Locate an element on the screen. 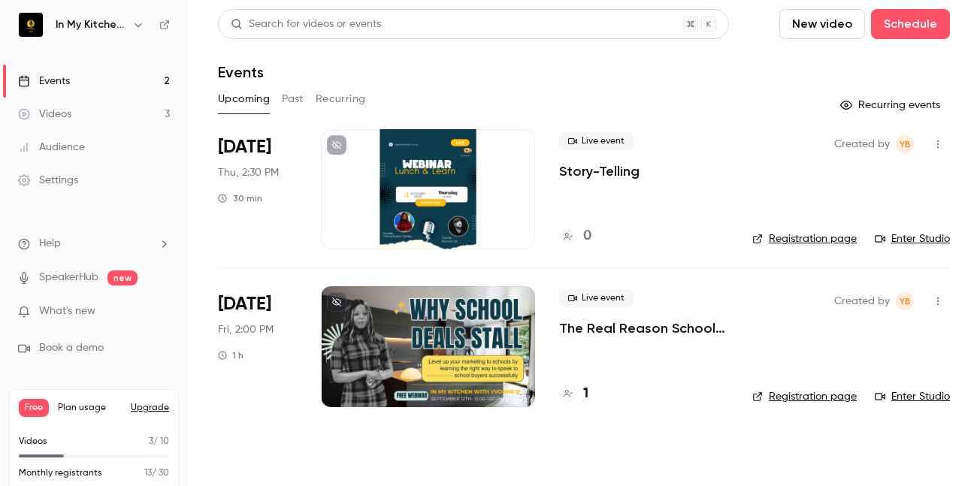  div: 30 min is located at coordinates (239, 198).